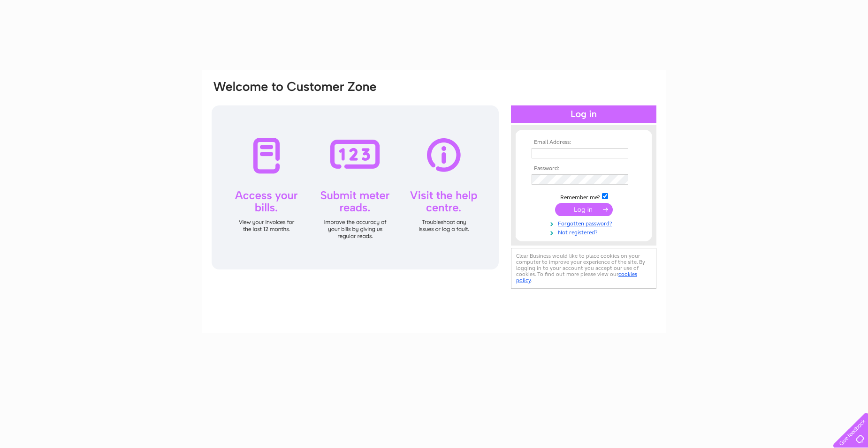  What do you see at coordinates (583, 196) in the screenshot?
I see `td: Remember me?` at bounding box center [583, 196].